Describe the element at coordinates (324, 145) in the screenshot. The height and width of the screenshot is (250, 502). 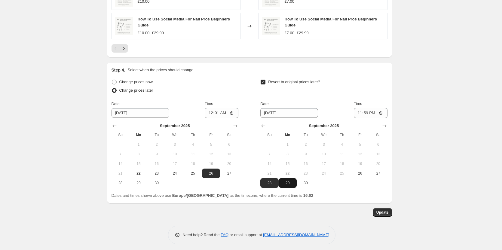
I see `button: Wednesday September 3 2025` at that location.